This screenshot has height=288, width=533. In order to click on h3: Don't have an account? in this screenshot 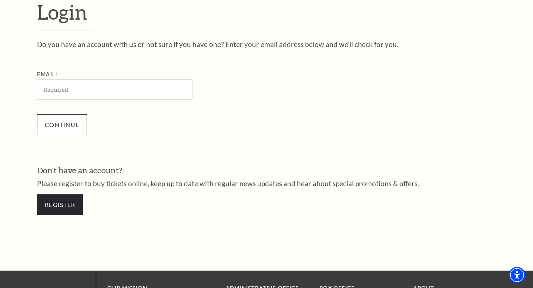, I will do `click(267, 170)`.